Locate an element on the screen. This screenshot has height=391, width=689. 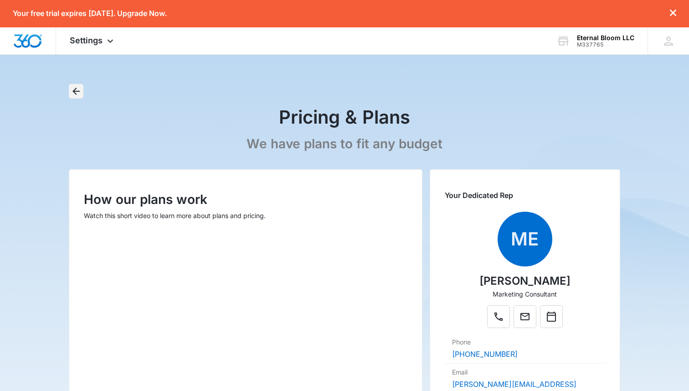
button: Back is located at coordinates (76, 91).